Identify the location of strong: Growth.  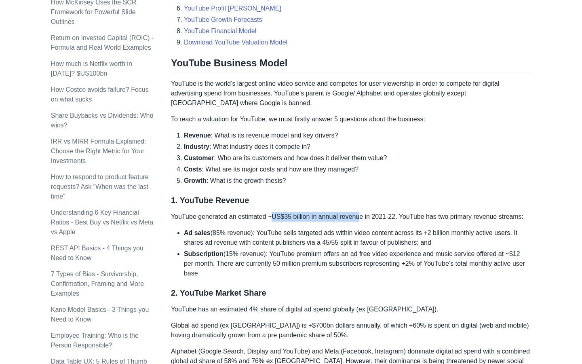
(195, 180).